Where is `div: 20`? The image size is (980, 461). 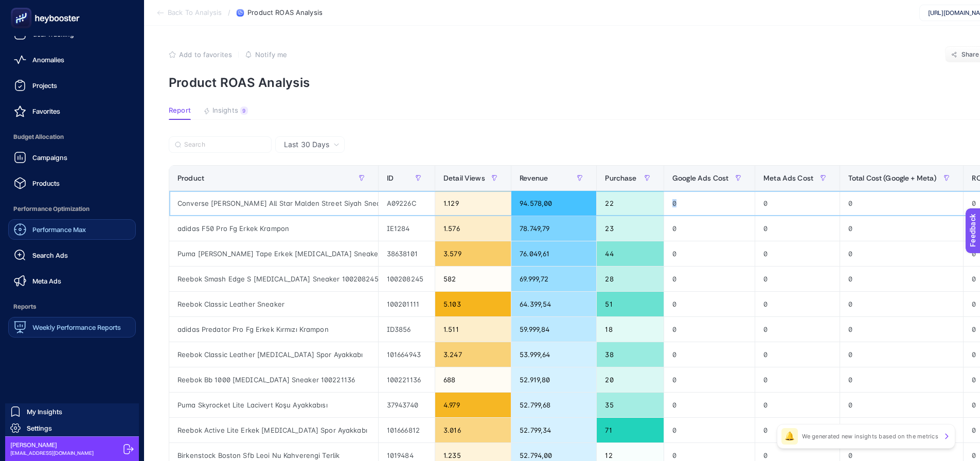
div: 20 is located at coordinates (630, 379).